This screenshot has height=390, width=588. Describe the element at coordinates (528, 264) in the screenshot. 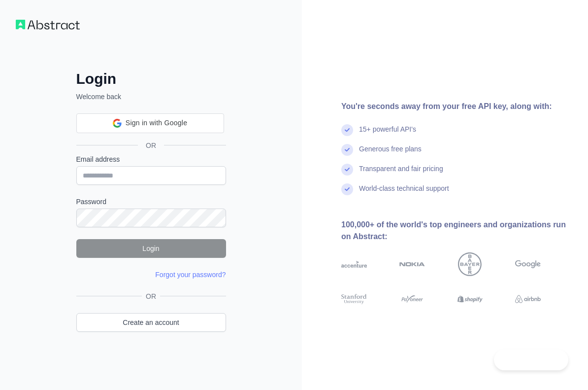

I see `img: google` at that location.